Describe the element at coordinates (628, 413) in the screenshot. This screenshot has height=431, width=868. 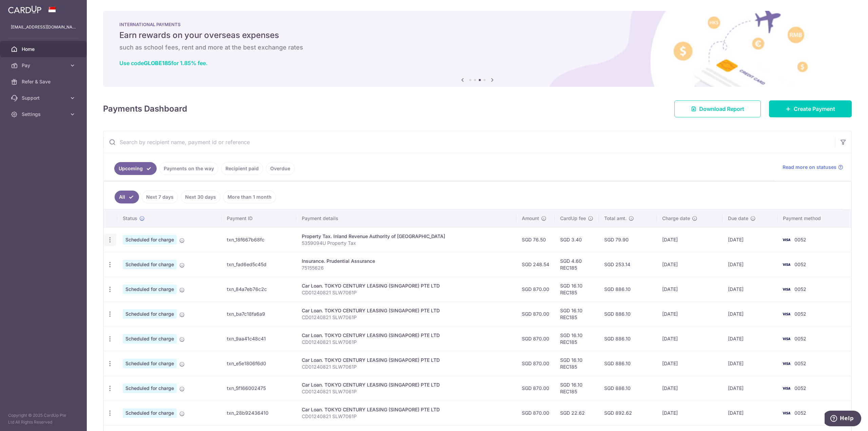
I see `td: SGD 892.62` at that location.